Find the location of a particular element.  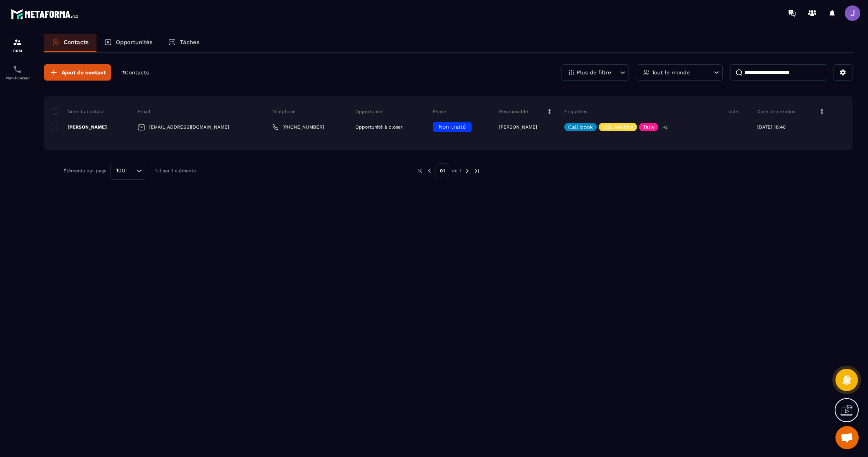

img: logo is located at coordinates (46, 14).